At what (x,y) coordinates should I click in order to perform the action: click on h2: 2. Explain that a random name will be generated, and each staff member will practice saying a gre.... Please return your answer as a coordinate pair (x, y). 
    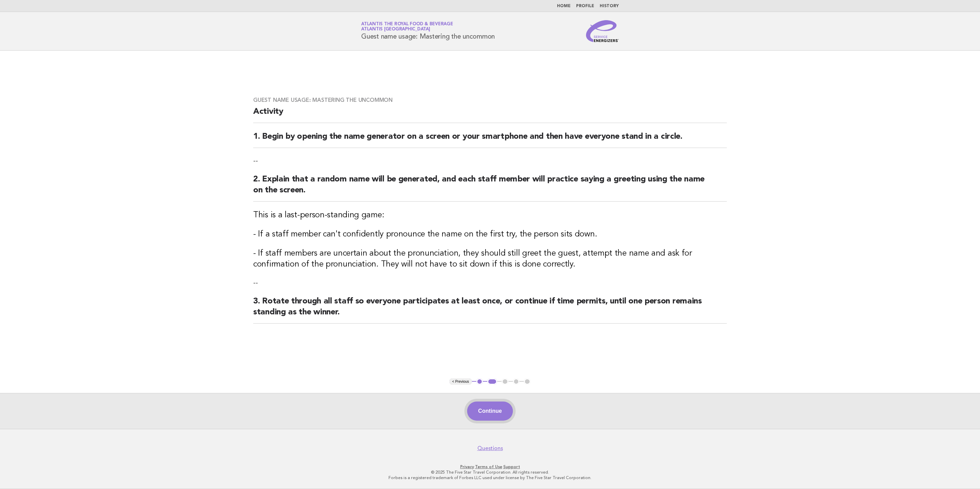
    Looking at the image, I should click on (490, 188).